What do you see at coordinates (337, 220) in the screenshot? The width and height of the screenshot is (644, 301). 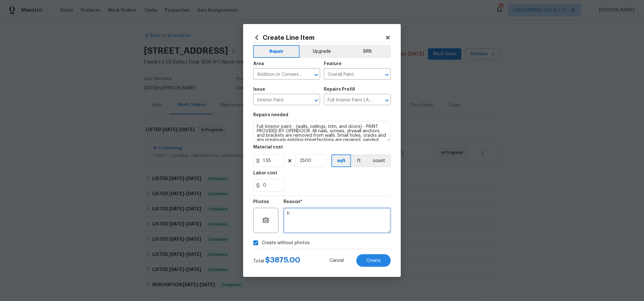 I see `textarea: h` at bounding box center [337, 220].